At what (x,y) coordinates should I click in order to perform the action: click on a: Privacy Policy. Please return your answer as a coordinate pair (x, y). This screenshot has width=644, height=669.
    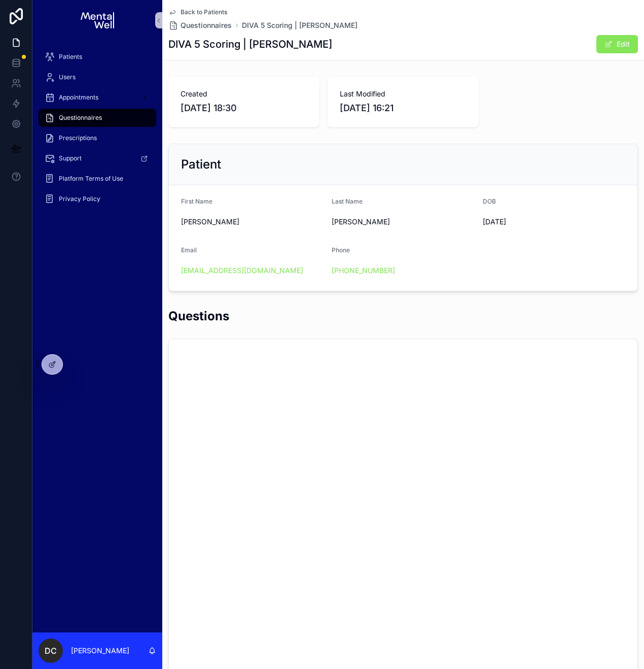
    Looking at the image, I should click on (98, 199).